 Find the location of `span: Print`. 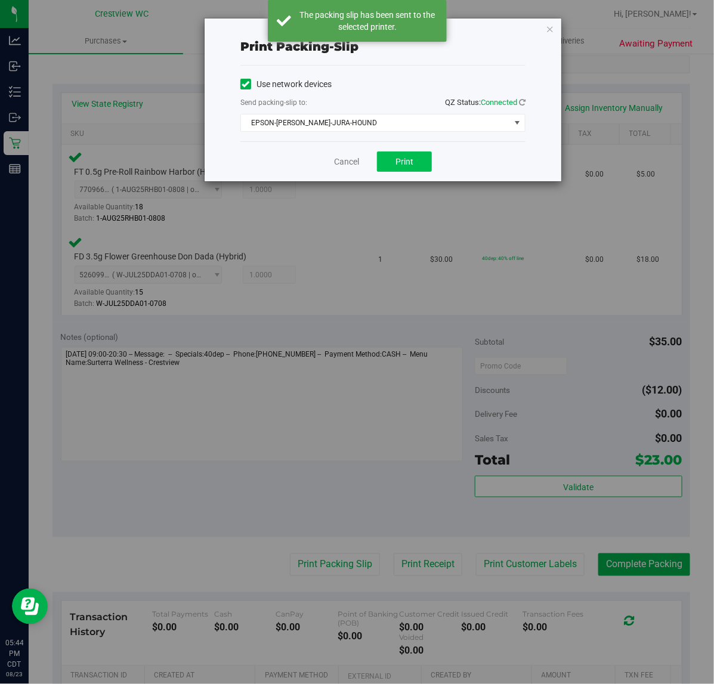

span: Print is located at coordinates (404, 162).